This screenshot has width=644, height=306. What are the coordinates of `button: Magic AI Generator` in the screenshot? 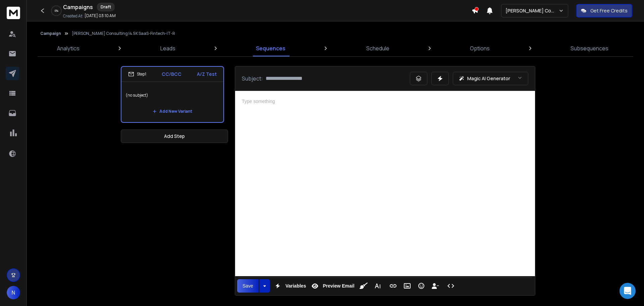 It's located at (491, 79).